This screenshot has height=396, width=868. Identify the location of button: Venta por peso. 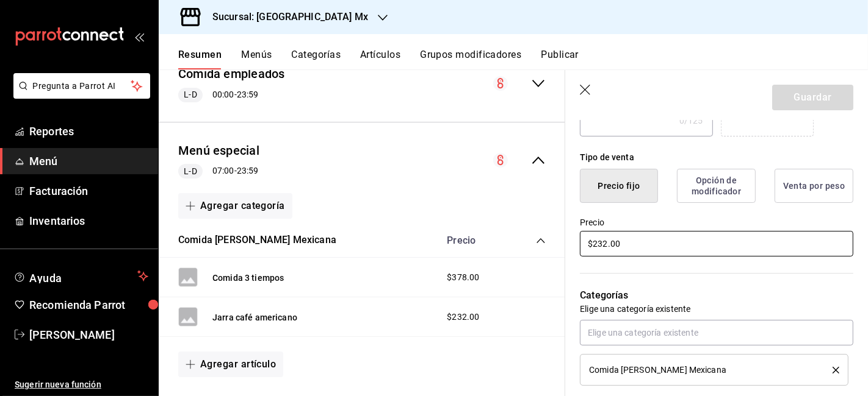
(814, 186).